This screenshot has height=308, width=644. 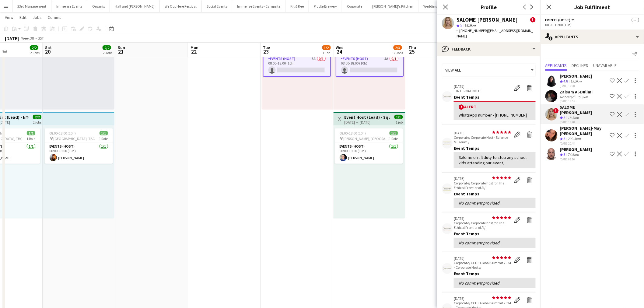 I want to click on button: Kit & Kee, so click(x=297, y=6).